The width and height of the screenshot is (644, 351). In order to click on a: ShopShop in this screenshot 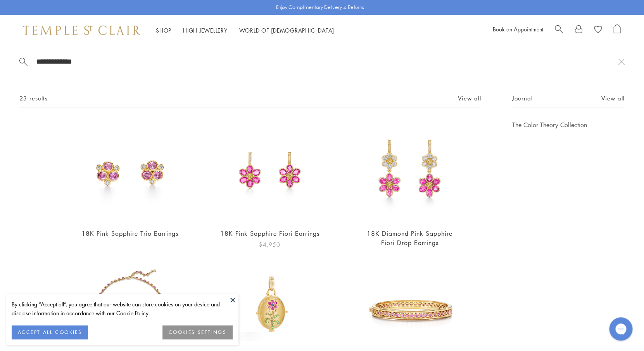, I will do `click(164, 30)`.